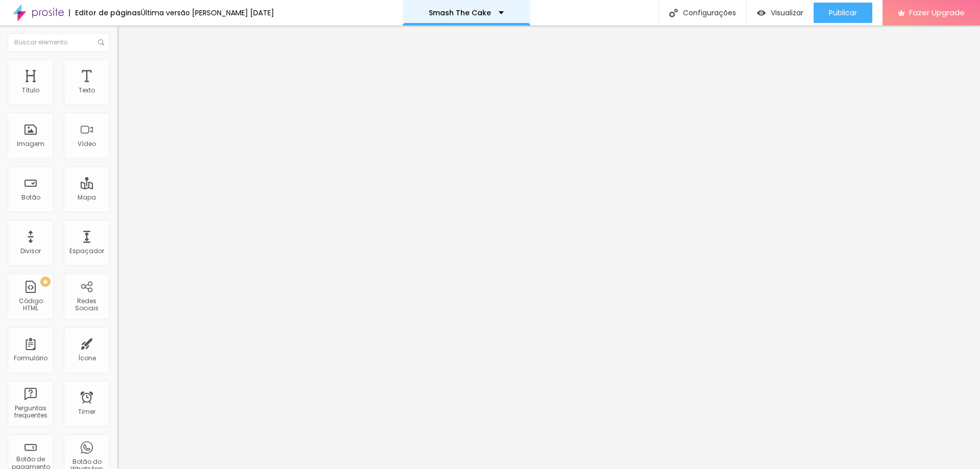  What do you see at coordinates (460, 13) in the screenshot?
I see `p: Smash The Cake` at bounding box center [460, 13].